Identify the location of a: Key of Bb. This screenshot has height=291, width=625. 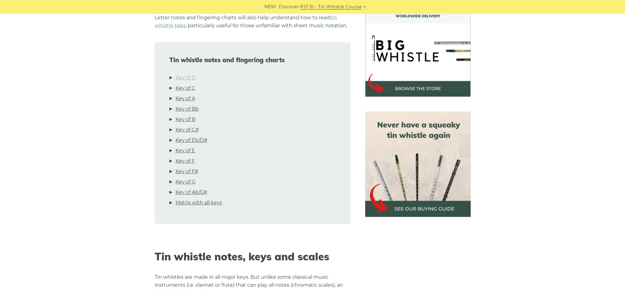
(187, 109).